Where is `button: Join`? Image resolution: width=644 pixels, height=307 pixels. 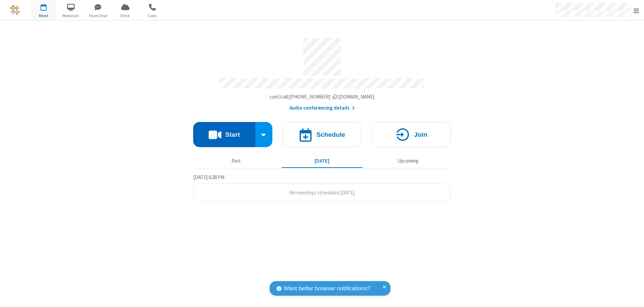 button: Join is located at coordinates (412, 134).